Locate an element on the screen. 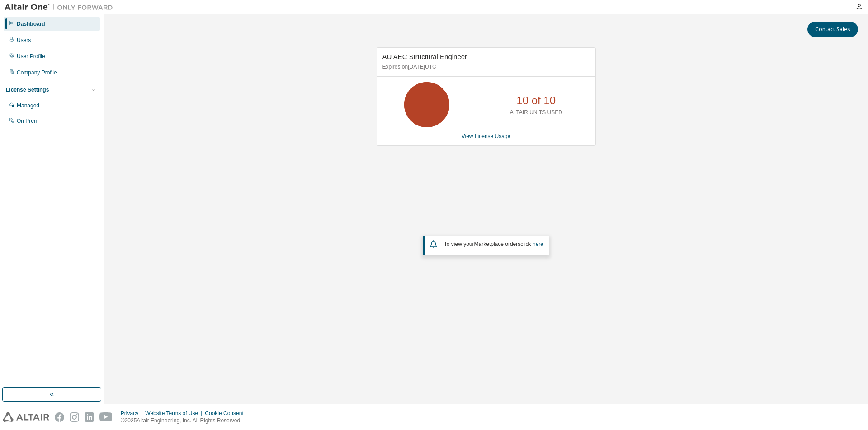 This screenshot has width=868, height=430. img: linkedin.svg is located at coordinates (89, 417).